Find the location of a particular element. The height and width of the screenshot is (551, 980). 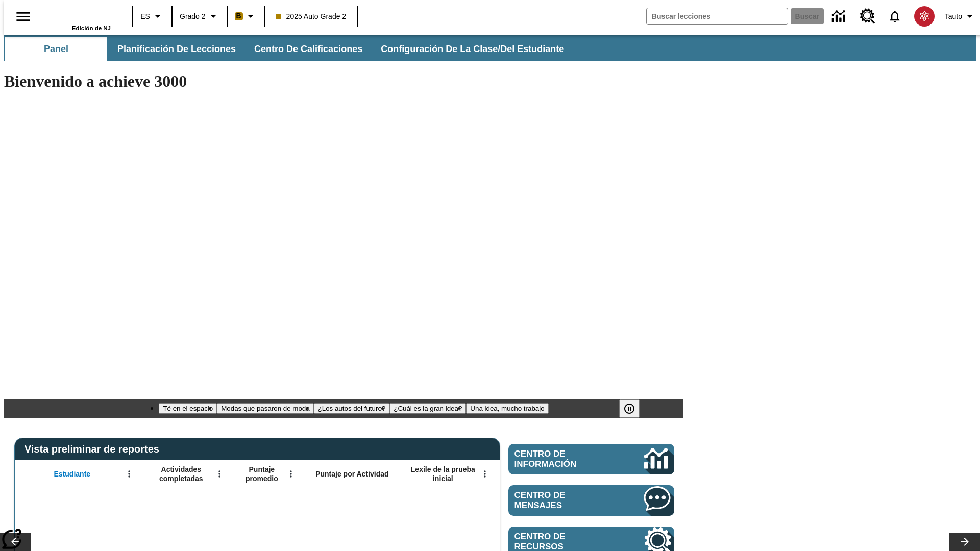

span: Planificación de lecciones is located at coordinates (177, 49).